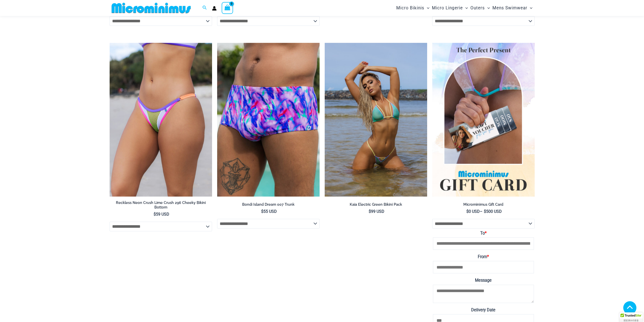 This screenshot has width=644, height=322. Describe the element at coordinates (465, 8) in the screenshot. I see `nav: Site Navigation` at that location.